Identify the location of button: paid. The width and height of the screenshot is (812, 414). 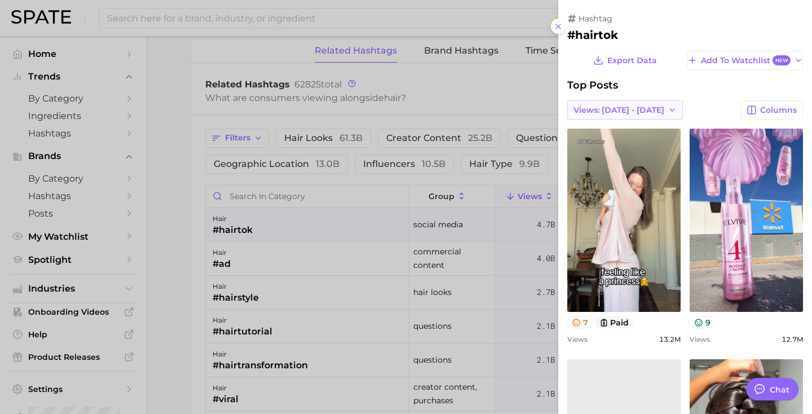
(614, 322).